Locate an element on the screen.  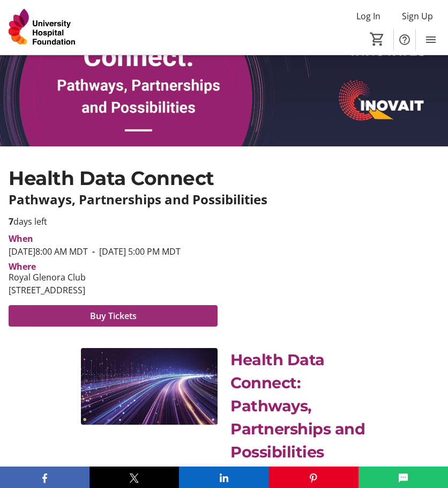
button: Buy Tickets is located at coordinates (113, 315).